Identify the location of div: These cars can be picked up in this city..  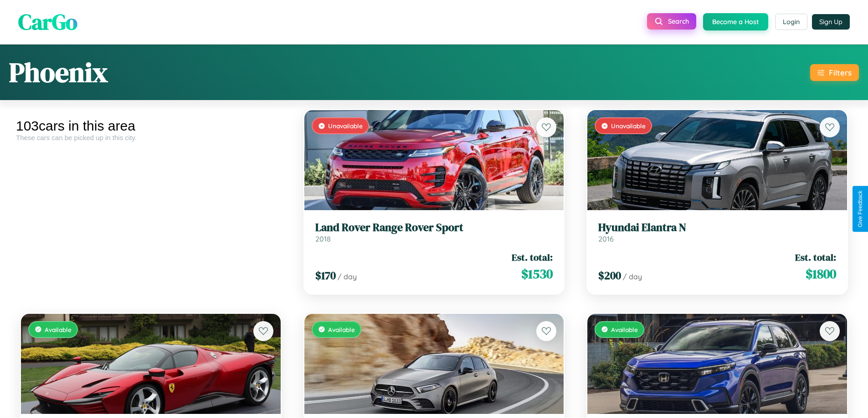
(151, 138).